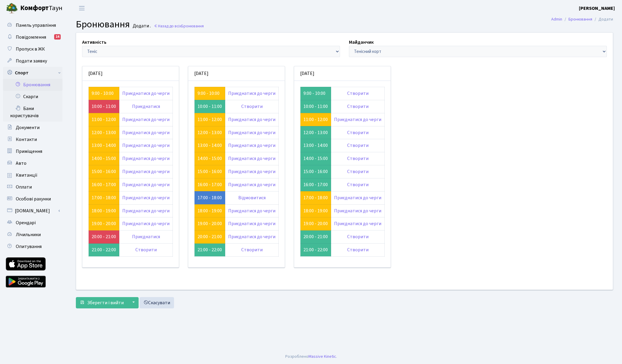 Image resolution: width=622 pixels, height=364 pixels. Describe the element at coordinates (316, 93) in the screenshot. I see `td: 9:00 - 10:00` at that location.